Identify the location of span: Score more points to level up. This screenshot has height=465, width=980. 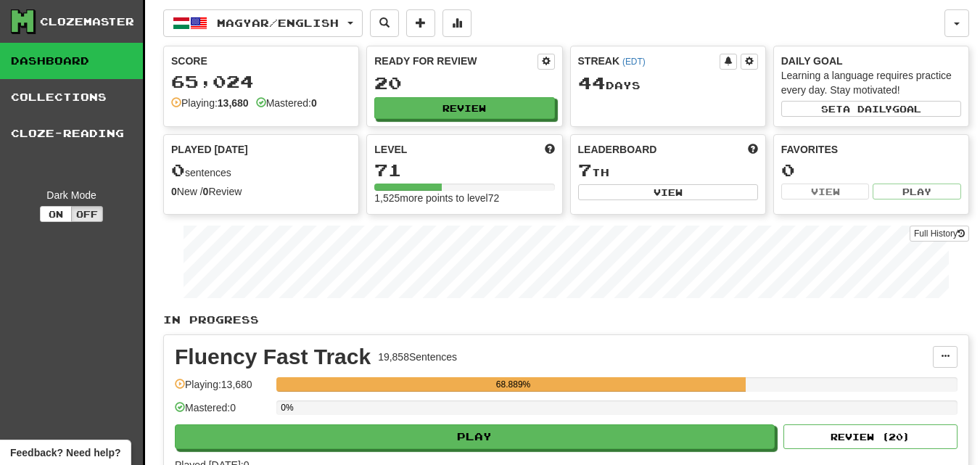
(550, 149).